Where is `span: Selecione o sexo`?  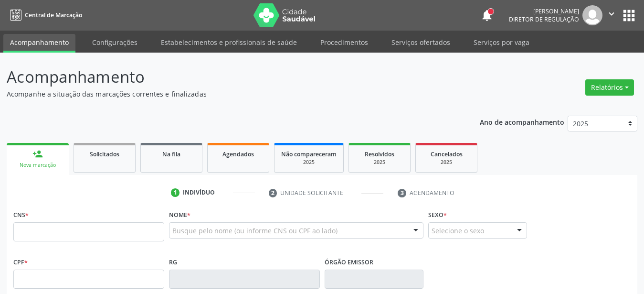 span: Selecione o sexo is located at coordinates (457, 230).